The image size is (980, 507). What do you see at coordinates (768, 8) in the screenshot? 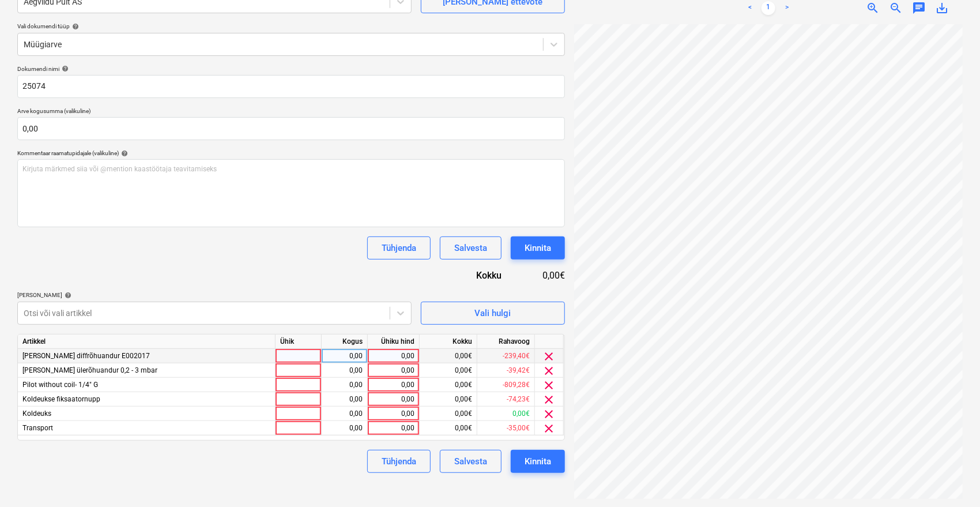
I see `a: Page 1 is your current page` at bounding box center [768, 8].